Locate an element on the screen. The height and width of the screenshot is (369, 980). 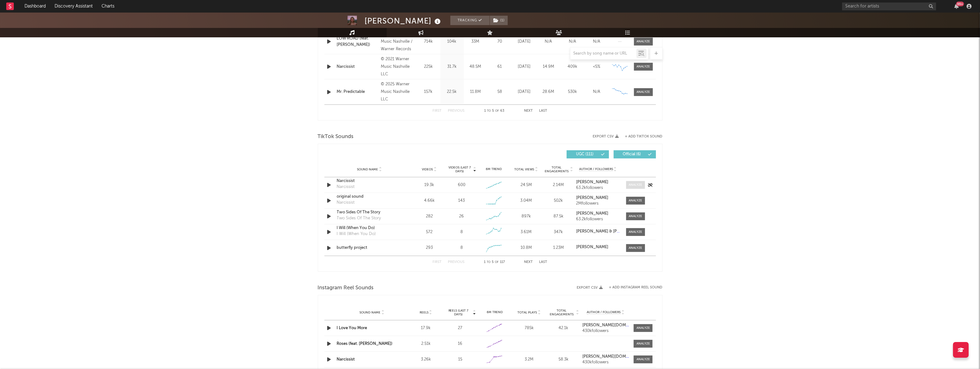
a: I Will (When You Do) is located at coordinates (369, 228).